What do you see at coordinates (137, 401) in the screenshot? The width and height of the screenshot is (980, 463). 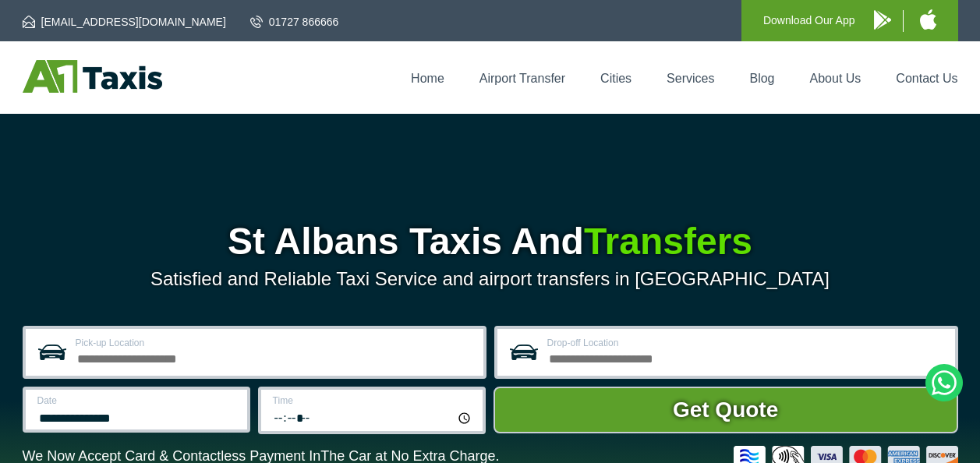 I see `label: Date` at bounding box center [137, 401].